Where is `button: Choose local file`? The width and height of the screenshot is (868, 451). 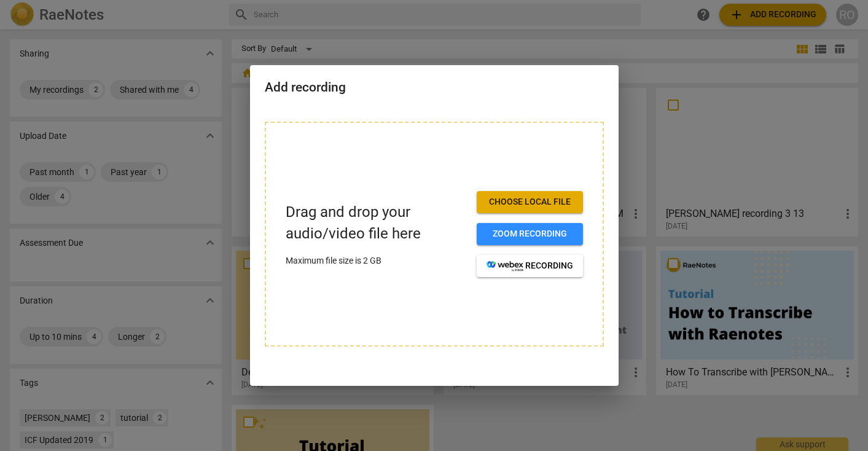
button: Choose local file is located at coordinates (529, 202).